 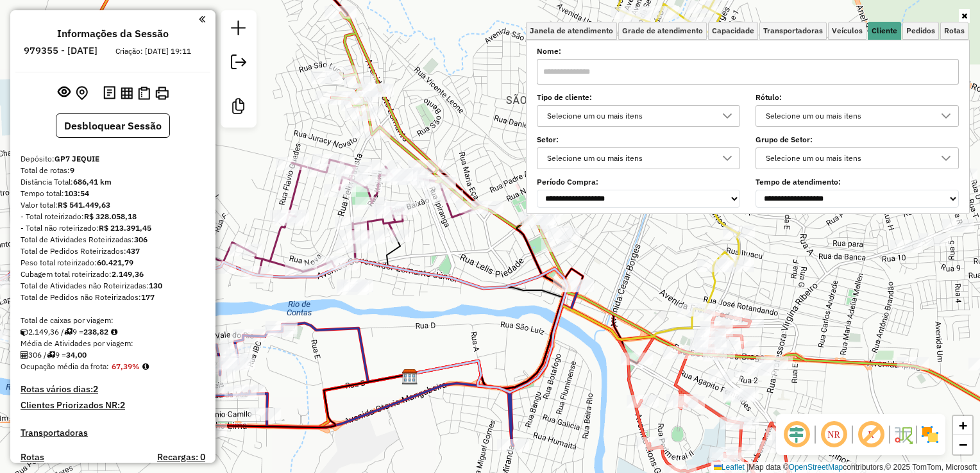 I want to click on div: - Total não roteirizado:, so click(x=113, y=228).